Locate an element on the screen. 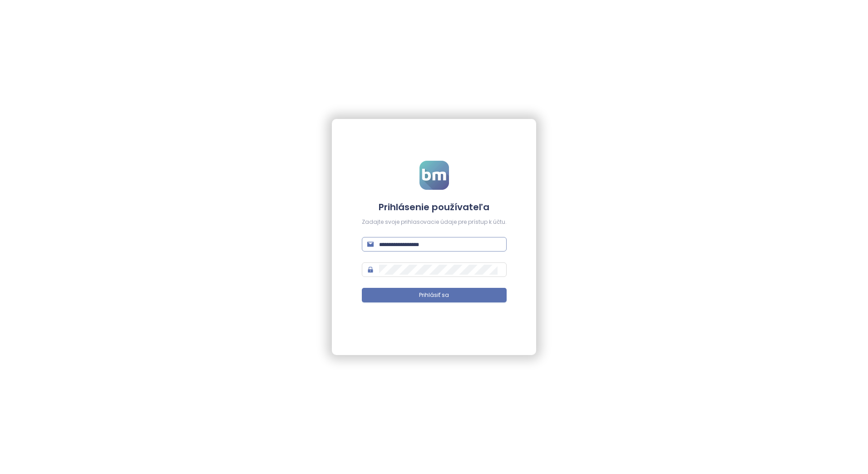 Image resolution: width=868 pixels, height=474 pixels. span: lock is located at coordinates (370, 269).